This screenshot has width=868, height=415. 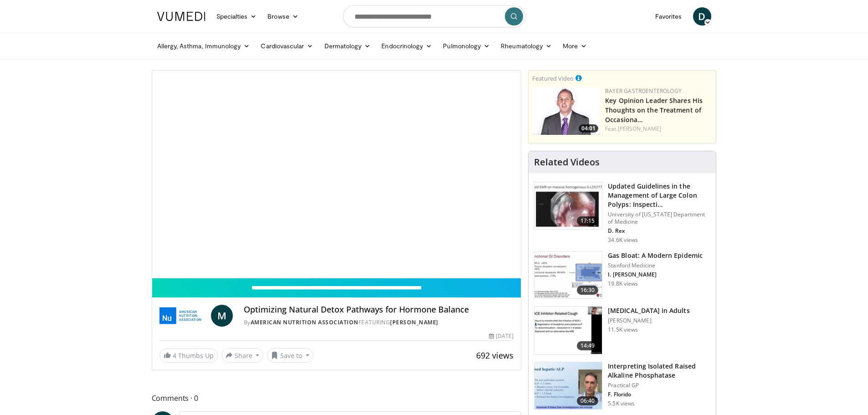 I want to click on span: M, so click(x=222, y=316).